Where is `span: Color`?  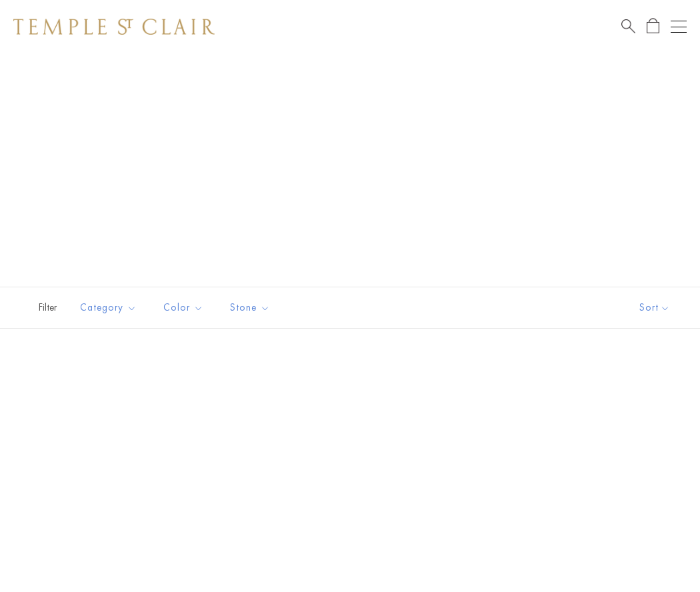
span: Color is located at coordinates (185, 308).